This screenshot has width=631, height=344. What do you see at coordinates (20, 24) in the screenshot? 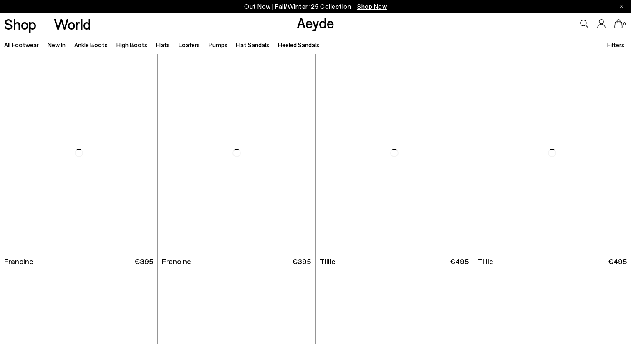
I see `a: Shop` at bounding box center [20, 24].